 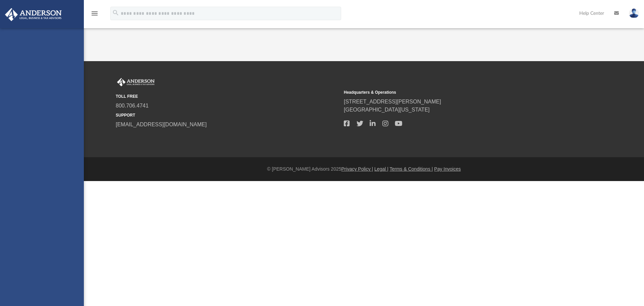 What do you see at coordinates (116, 13) in the screenshot?
I see `i: search` at bounding box center [116, 13].